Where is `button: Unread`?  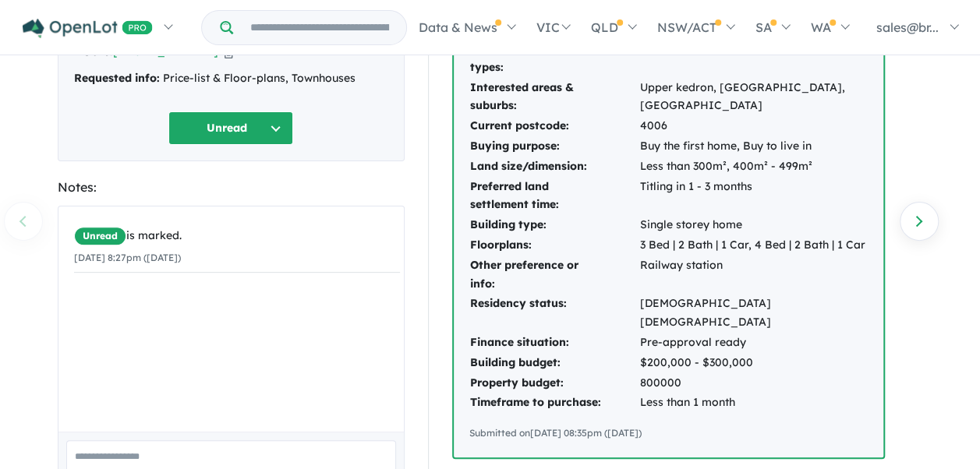
button: Unread is located at coordinates (230, 128).